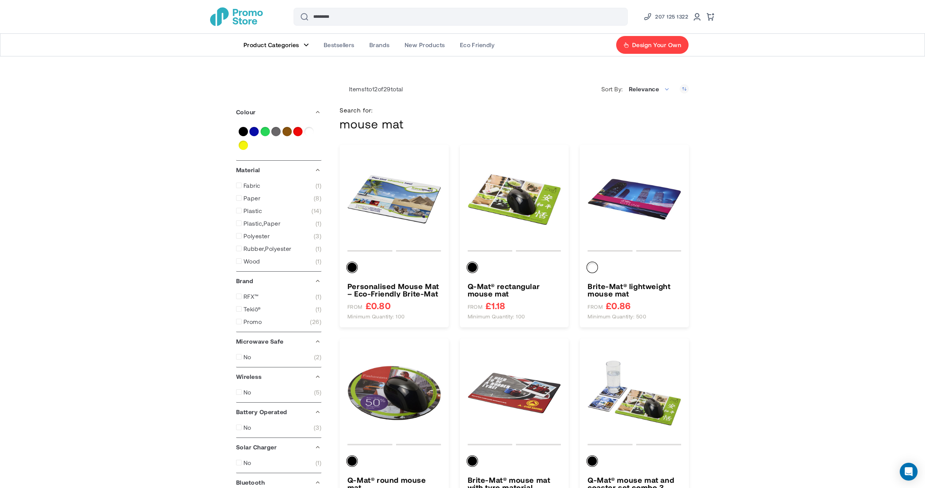 The width and height of the screenshot is (925, 488). Describe the element at coordinates (634, 393) in the screenshot. I see `img: Q-Mat® mouse mat and coaster set combo 3` at that location.